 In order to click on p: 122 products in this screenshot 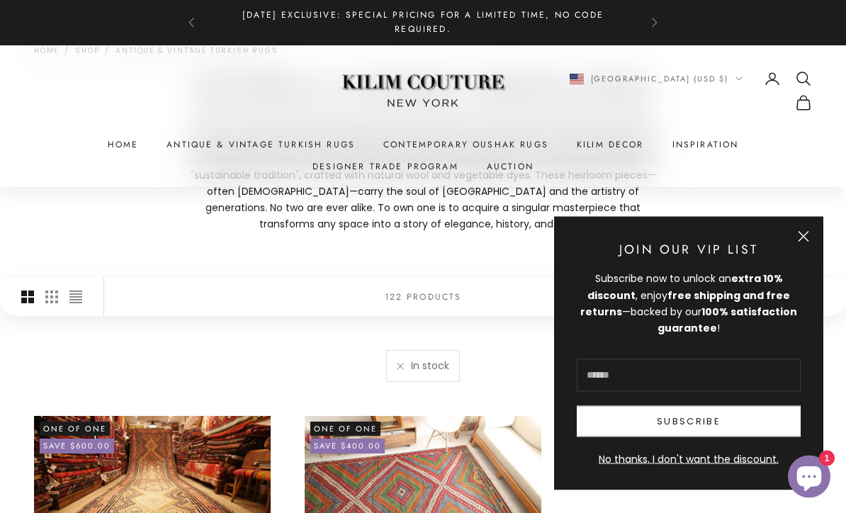, I will do `click(423, 298)`.